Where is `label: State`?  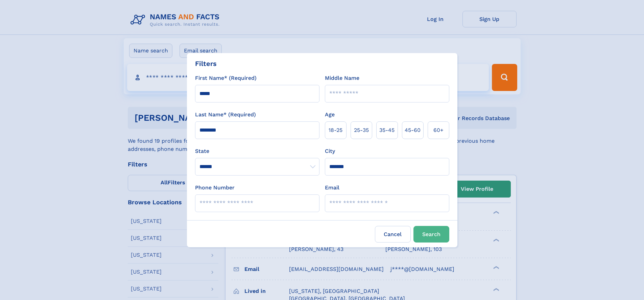
label: State is located at coordinates (257, 151).